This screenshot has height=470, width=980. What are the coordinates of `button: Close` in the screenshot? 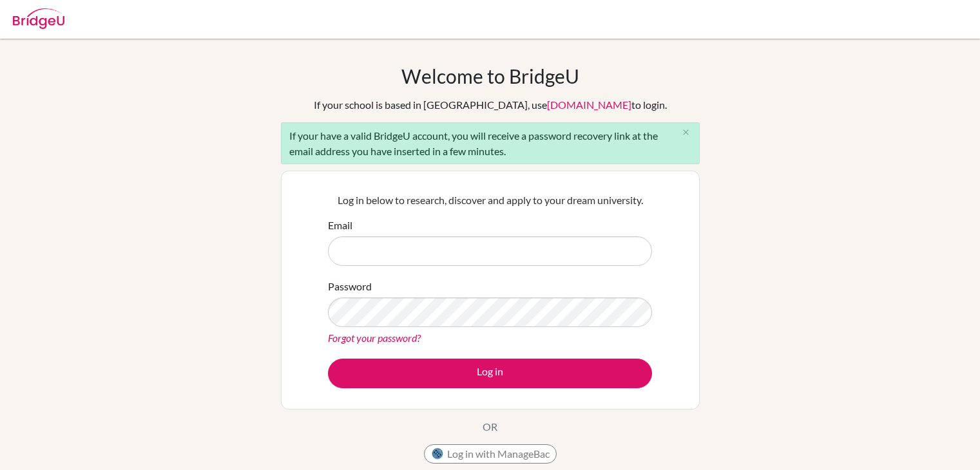 It's located at (686, 133).